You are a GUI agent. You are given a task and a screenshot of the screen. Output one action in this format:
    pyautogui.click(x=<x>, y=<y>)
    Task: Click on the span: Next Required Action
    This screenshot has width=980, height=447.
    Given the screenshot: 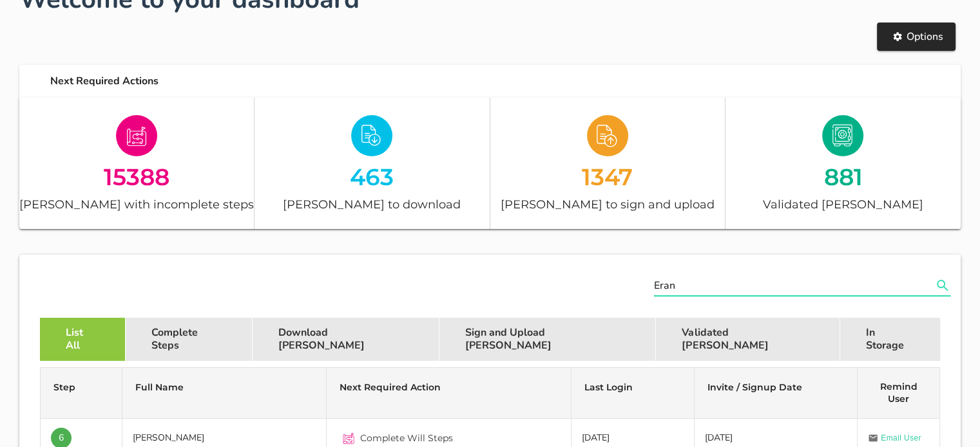 What is the action you would take?
    pyautogui.click(x=390, y=388)
    